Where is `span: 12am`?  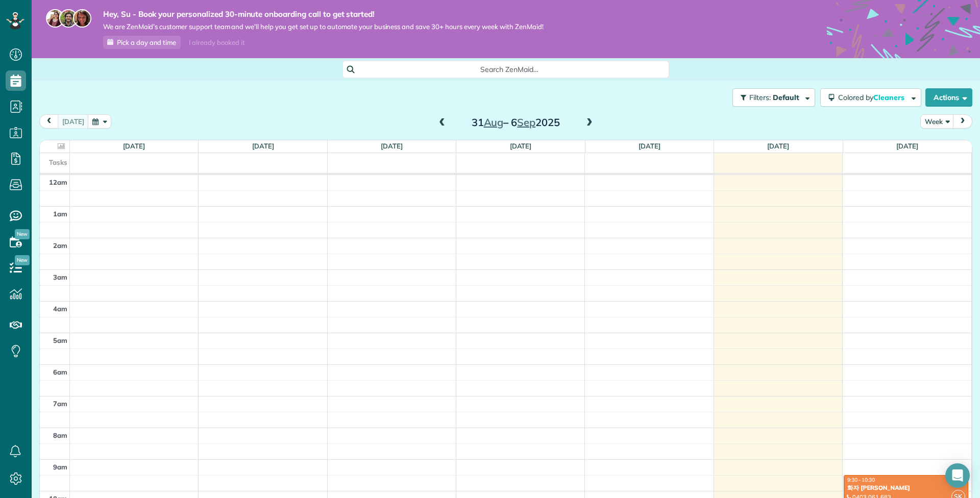 span: 12am is located at coordinates (58, 182).